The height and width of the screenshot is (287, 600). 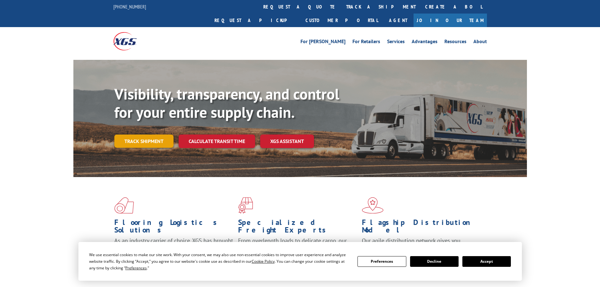 I want to click on a: XGS ASSISTANT, so click(x=287, y=141).